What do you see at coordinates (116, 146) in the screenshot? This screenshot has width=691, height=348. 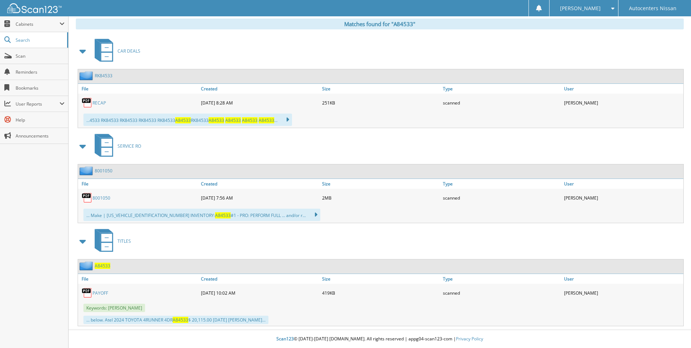 I see `a: SERVICE RO` at bounding box center [116, 146].